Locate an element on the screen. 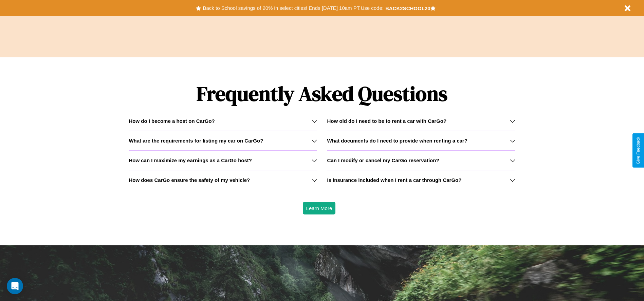 This screenshot has width=644, height=301. h3: How can I maximize my earnings as a CarGo host? is located at coordinates (190, 160).